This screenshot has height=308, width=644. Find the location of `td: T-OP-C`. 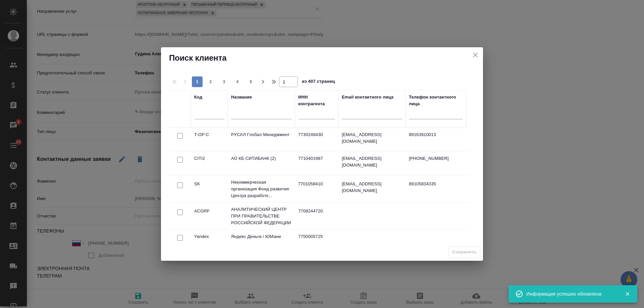

td: T-OP-C is located at coordinates (209, 140).